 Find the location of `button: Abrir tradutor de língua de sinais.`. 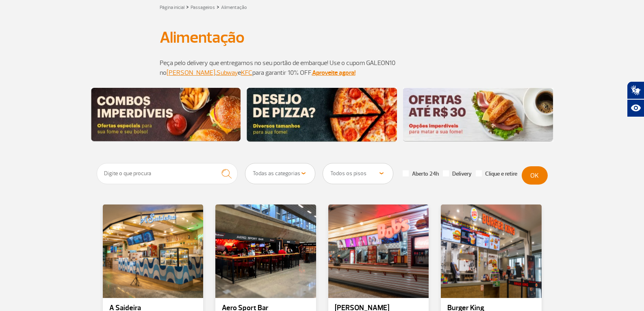

button: Abrir tradutor de língua de sinais. is located at coordinates (636, 90).